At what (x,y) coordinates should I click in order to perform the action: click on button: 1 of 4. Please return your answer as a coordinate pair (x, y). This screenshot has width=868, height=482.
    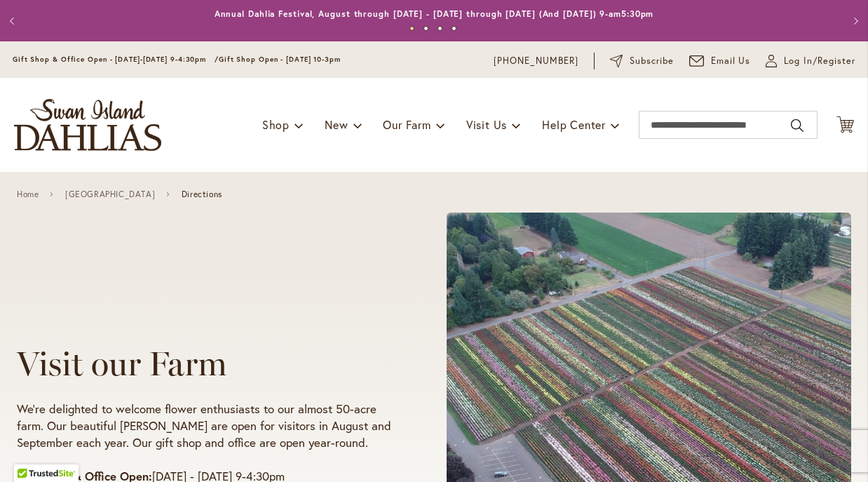
    Looking at the image, I should click on (411, 28).